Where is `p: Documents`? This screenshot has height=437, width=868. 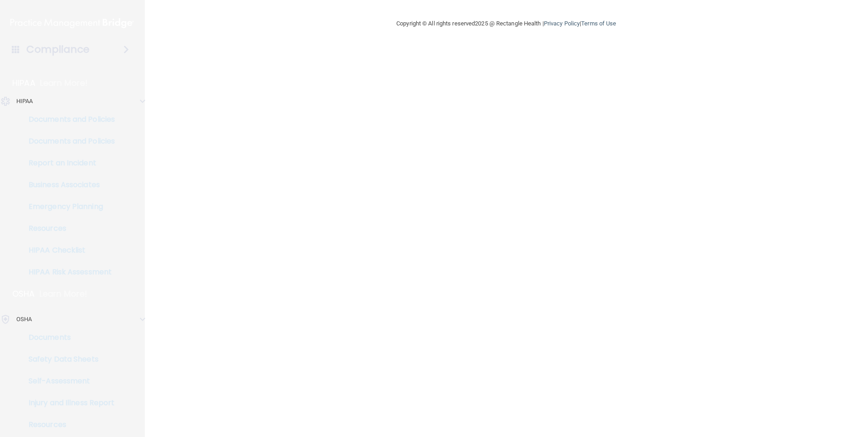
p: Documents is located at coordinates (68, 337).